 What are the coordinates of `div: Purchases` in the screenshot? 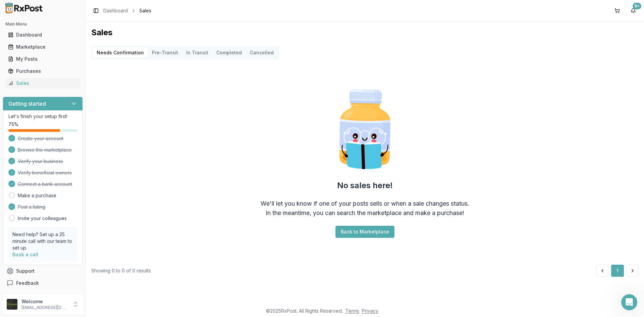 It's located at (43, 71).